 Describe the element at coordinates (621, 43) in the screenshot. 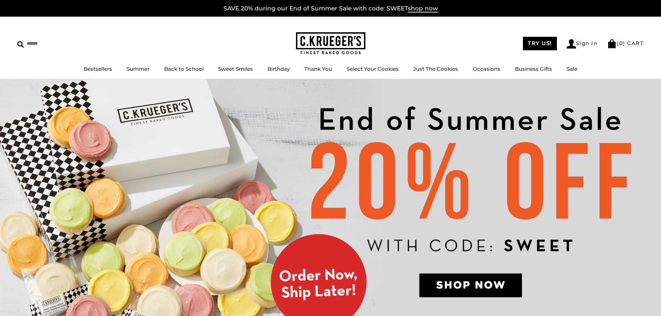

I see `span: 0` at that location.